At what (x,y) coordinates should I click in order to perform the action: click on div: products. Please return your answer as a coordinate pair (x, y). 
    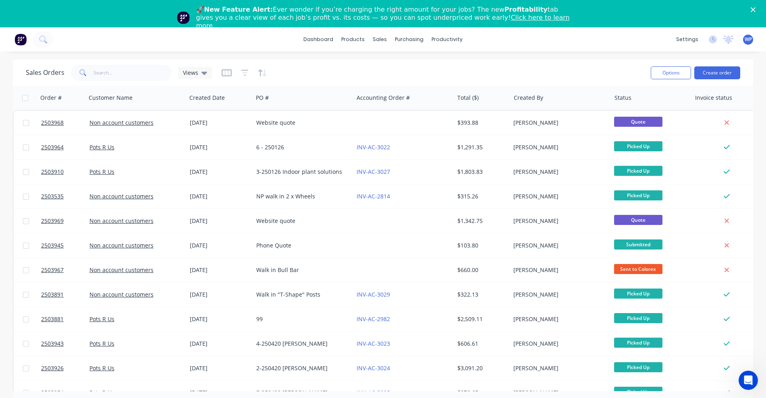
    Looking at the image, I should click on (353, 39).